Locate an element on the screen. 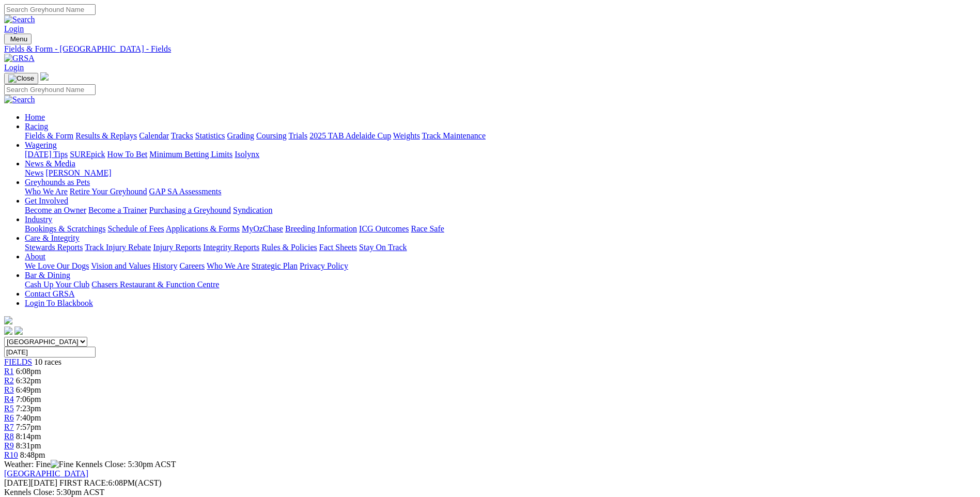 This screenshot has width=980, height=497. a: SUREpick is located at coordinates (88, 154).